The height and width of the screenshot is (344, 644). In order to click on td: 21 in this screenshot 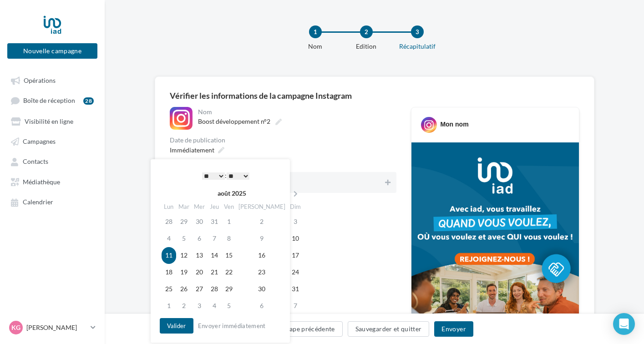, I will do `click(214, 272)`.